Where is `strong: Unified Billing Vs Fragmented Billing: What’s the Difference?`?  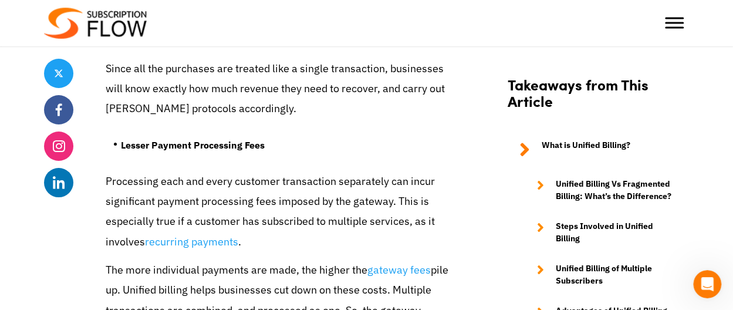
strong: Unified Billing Vs Fragmented Billing: What’s the Difference? is located at coordinates (617, 190).